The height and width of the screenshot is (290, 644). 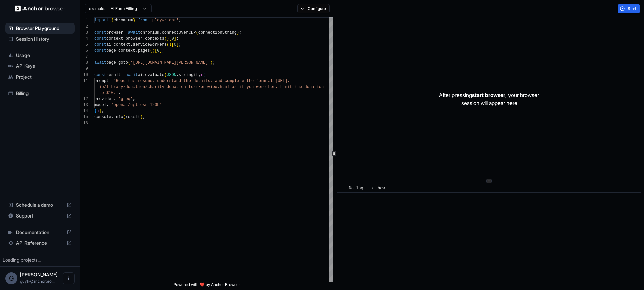 What do you see at coordinates (40, 28) in the screenshot?
I see `div: Browser Playground` at bounding box center [40, 28].